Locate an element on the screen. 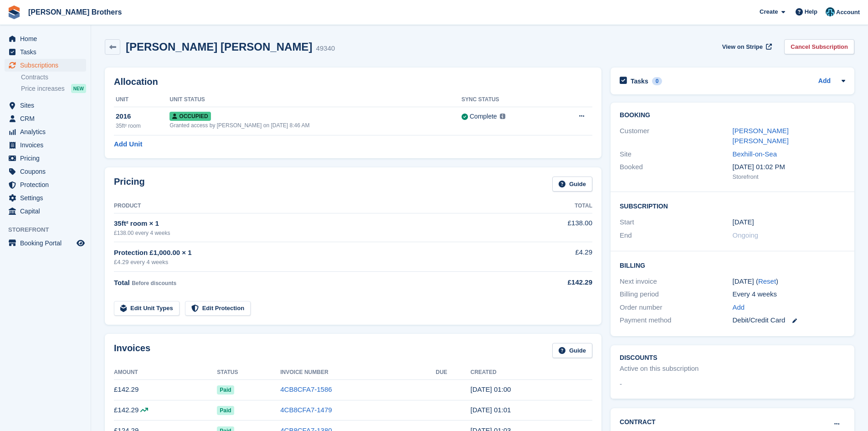 This screenshot has width=868, height=431. span: Help is located at coordinates (812, 12).